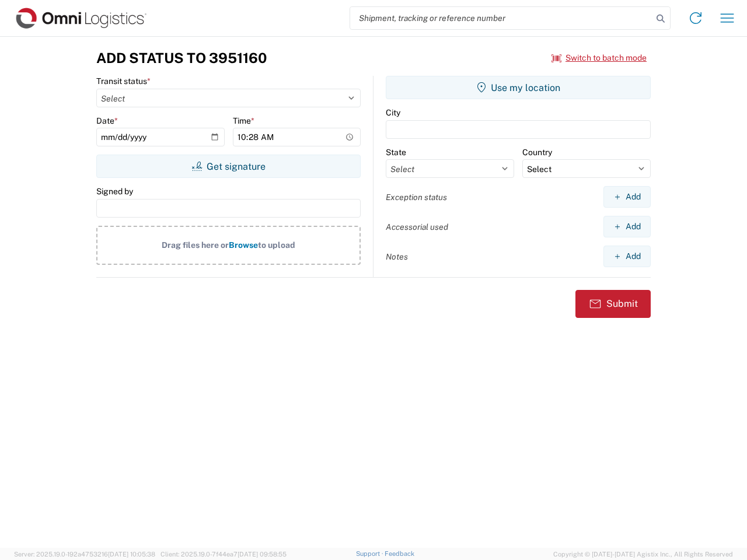 The image size is (747, 560). What do you see at coordinates (399, 554) in the screenshot?
I see `a: Feedback` at bounding box center [399, 554].